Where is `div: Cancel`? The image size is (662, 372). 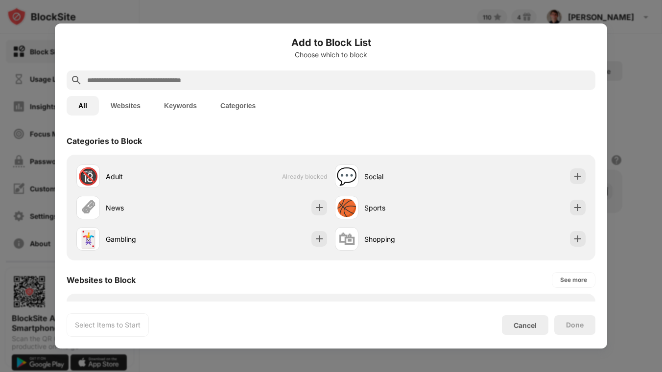
div: Cancel is located at coordinates (525, 325).